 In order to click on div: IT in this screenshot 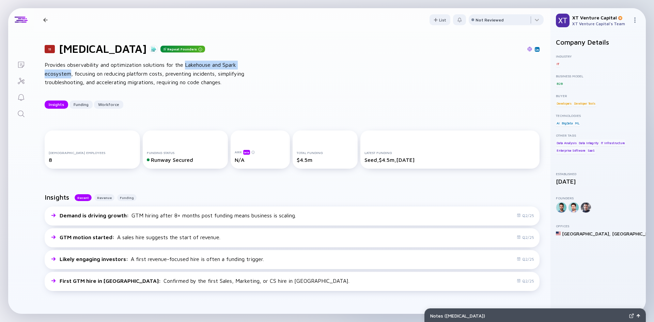, I will do `click(558, 64)`.